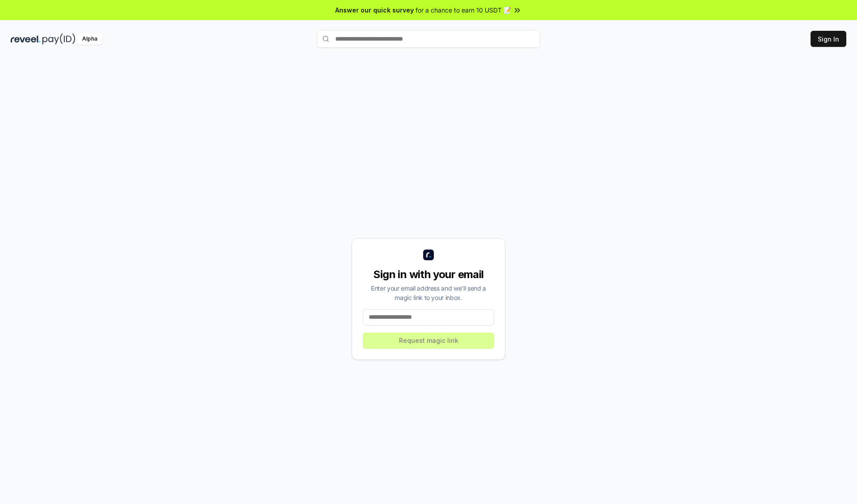 The height and width of the screenshot is (504, 857). I want to click on img: reveel_dark, so click(25, 39).